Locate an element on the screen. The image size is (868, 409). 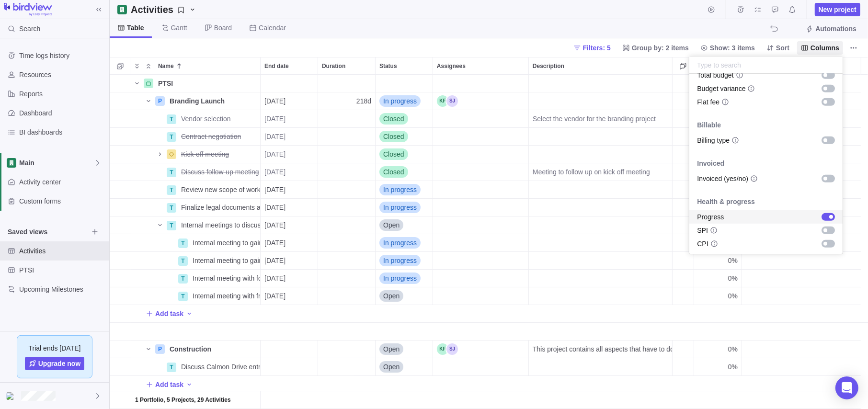
div: Invoiced (yes/no) is located at coordinates (766, 178).